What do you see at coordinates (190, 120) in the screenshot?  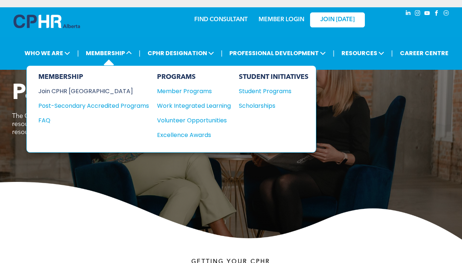 I see `div: Volunteer Opportunities` at bounding box center [190, 120].